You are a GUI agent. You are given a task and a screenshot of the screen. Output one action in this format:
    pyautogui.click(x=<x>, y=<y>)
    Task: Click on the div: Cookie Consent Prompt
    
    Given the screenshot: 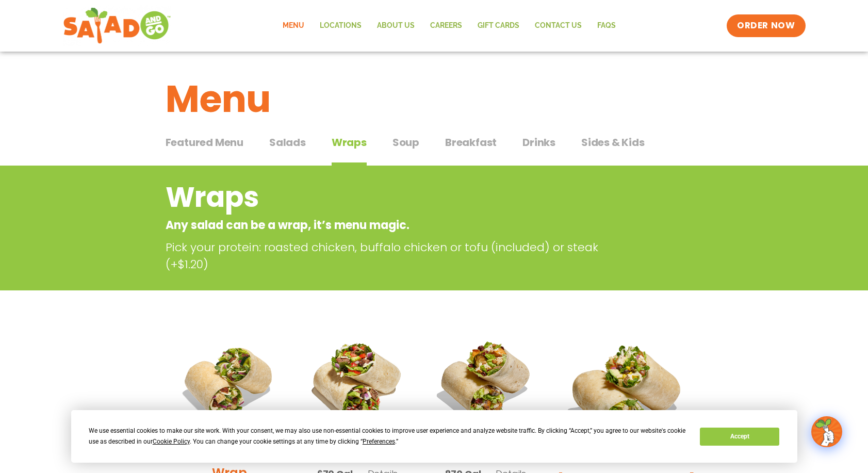 What is the action you would take?
    pyautogui.click(x=435, y=437)
    